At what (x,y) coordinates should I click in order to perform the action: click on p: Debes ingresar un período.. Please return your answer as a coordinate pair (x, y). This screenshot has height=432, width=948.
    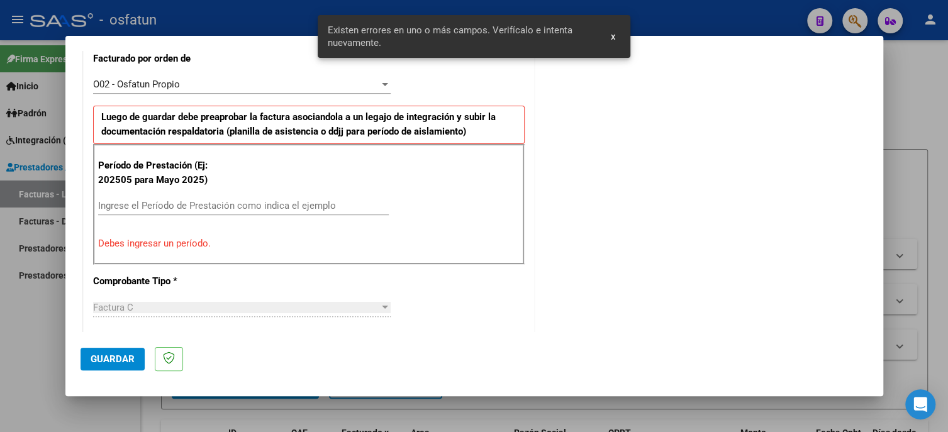
    Looking at the image, I should click on (309, 244).